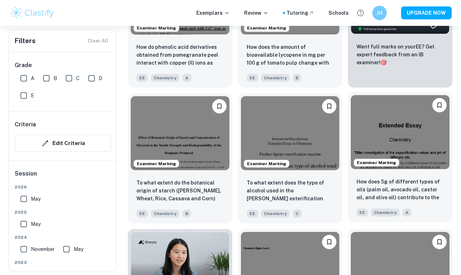  What do you see at coordinates (32, 13) in the screenshot?
I see `a: Clastify logo` at bounding box center [32, 13].